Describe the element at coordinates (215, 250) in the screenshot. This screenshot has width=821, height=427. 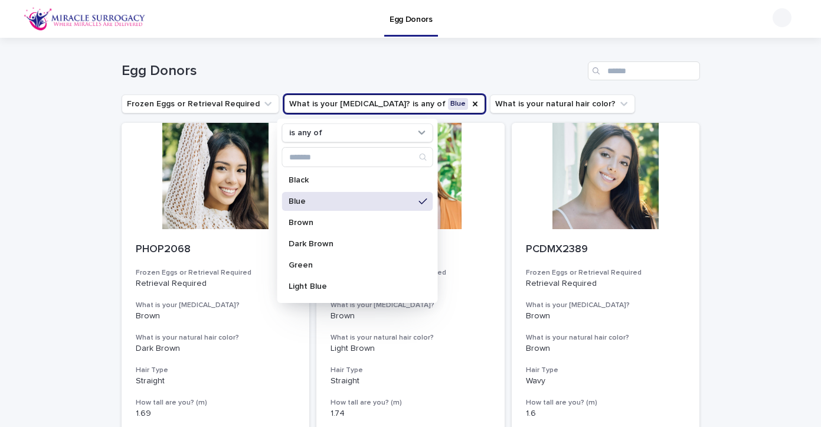
I see `p: PHOP2068` at that location.